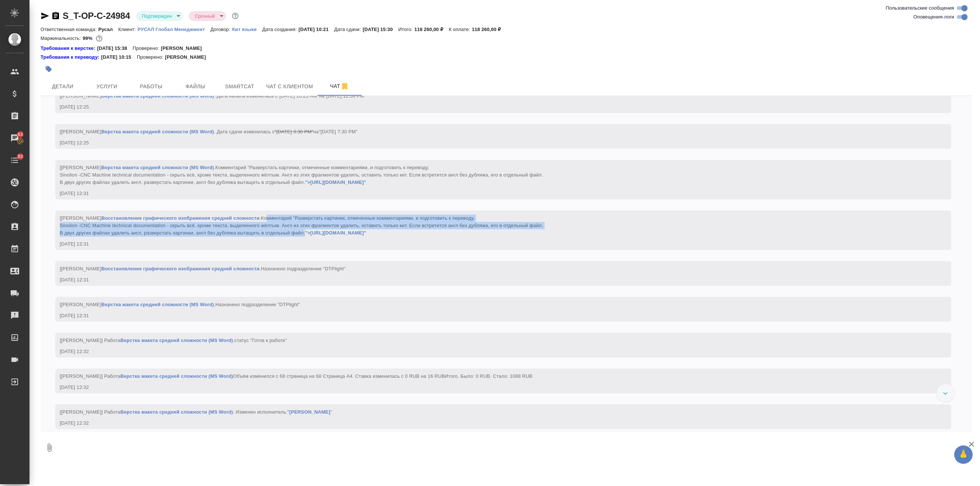  I want to click on a: Требования к переводу:, so click(71, 58).